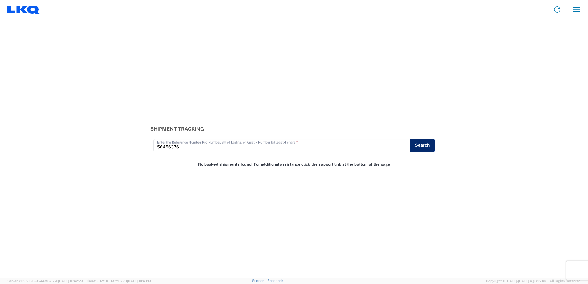 The image size is (588, 284). I want to click on span: Client: 2025.16.0-8fc0770, so click(118, 281).